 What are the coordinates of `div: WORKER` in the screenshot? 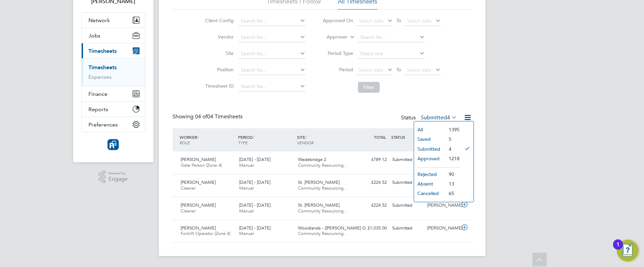 It's located at (207, 140).